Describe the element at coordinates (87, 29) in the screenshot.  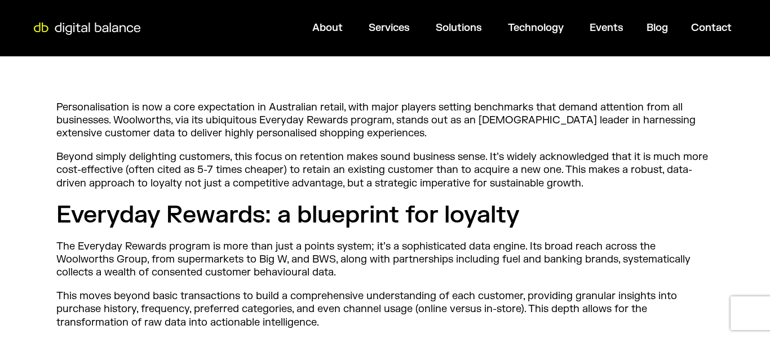
I see `img: Digital Balance logo` at that location.